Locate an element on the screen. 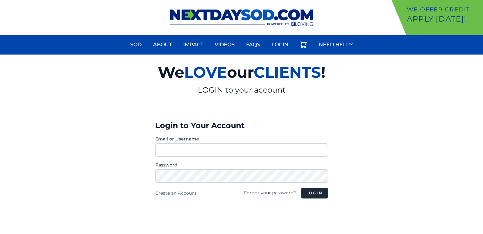  p: LOGIN to your account is located at coordinates (241, 90).